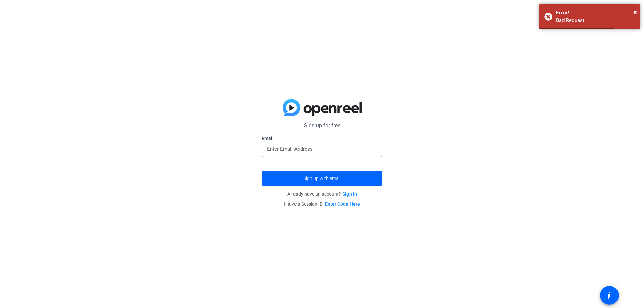 Image resolution: width=644 pixels, height=308 pixels. Describe the element at coordinates (322, 179) in the screenshot. I see `button: Sign up with email` at that location.